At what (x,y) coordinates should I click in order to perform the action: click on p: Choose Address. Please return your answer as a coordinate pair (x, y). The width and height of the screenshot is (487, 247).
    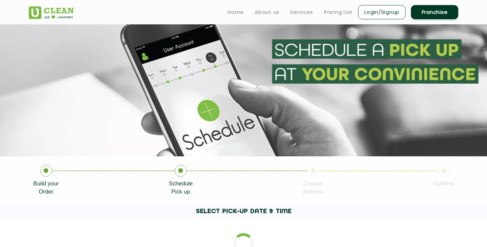
    Looking at the image, I should click on (313, 188).